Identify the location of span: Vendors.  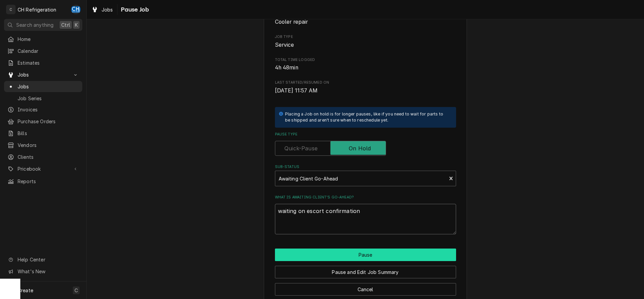
(48, 145).